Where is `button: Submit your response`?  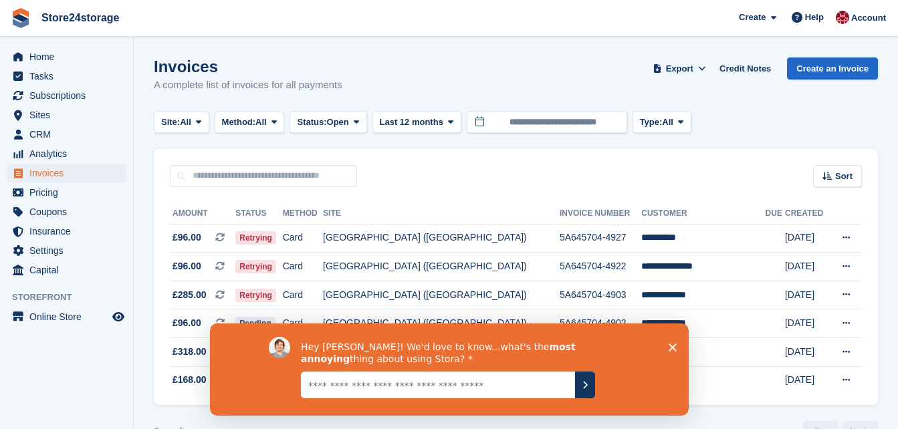
button: Submit your response is located at coordinates (375, 62).